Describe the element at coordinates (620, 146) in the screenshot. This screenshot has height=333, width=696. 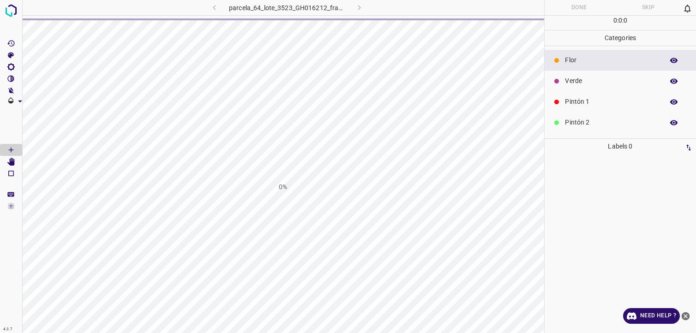
I see `p: Labels 0` at that location.